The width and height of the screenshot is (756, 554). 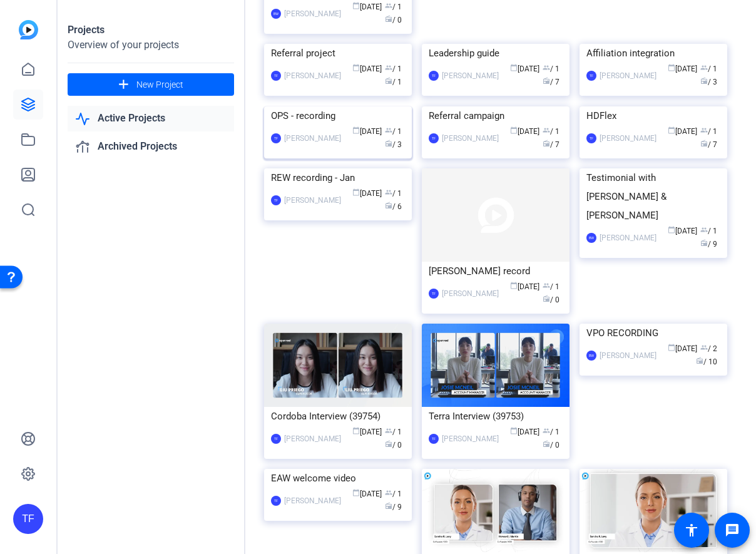 What do you see at coordinates (28, 29) in the screenshot?
I see `img: blue-gradient.svg` at bounding box center [28, 29].